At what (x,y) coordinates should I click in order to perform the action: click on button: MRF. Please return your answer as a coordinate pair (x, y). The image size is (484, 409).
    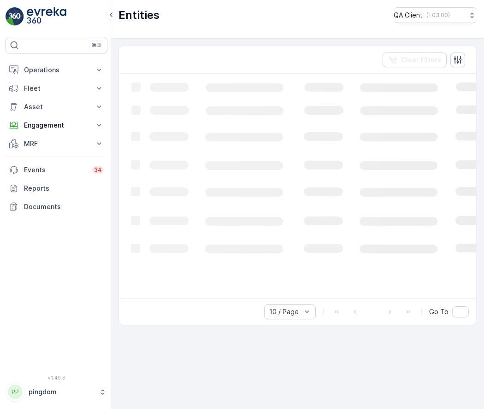
    Looking at the image, I should click on (56, 144).